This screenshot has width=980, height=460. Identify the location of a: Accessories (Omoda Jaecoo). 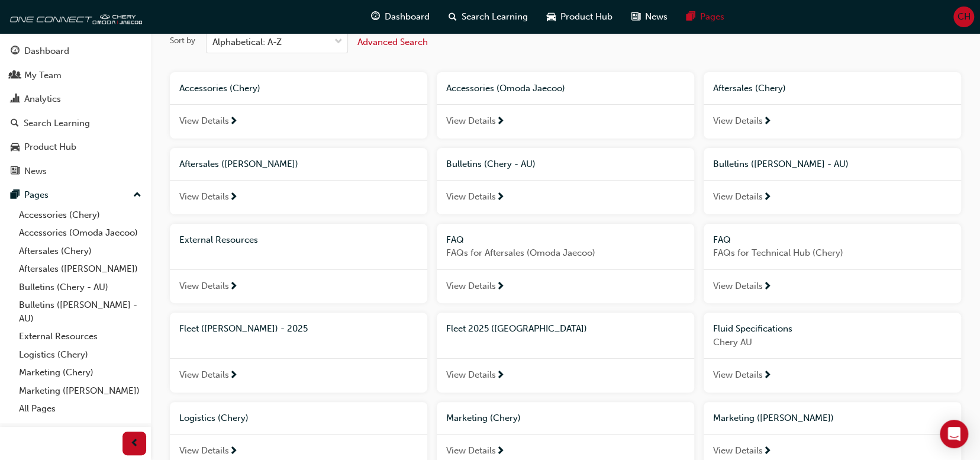
(80, 233).